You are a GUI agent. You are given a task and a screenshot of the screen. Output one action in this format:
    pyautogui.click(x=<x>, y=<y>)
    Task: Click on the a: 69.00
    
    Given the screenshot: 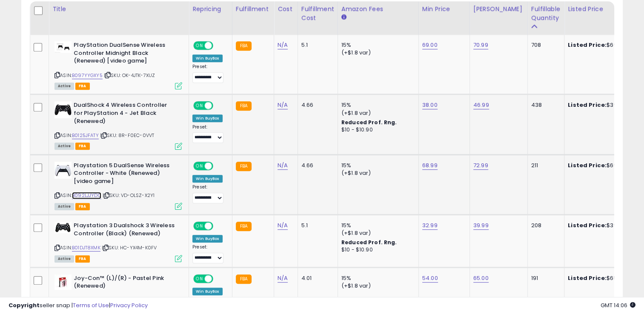 What is the action you would take?
    pyautogui.click(x=430, y=45)
    